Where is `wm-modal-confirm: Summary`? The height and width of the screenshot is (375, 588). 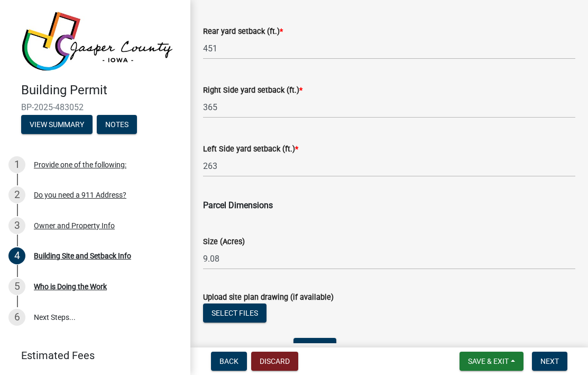 wm-modal-confirm: Summary is located at coordinates (56, 125).